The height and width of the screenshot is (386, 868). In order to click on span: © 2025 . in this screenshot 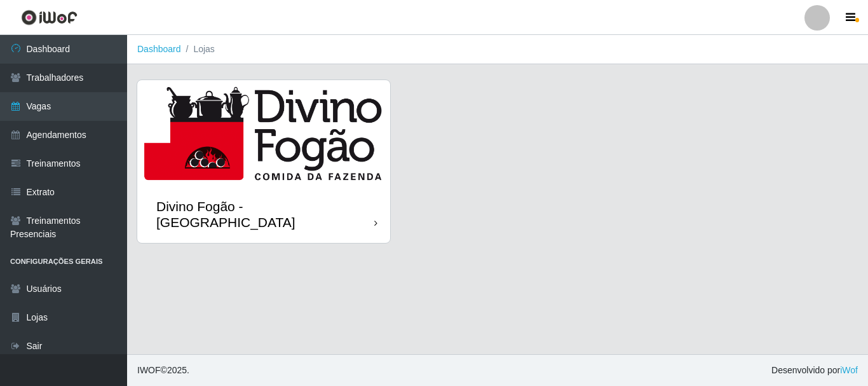, I will do `click(163, 370)`.